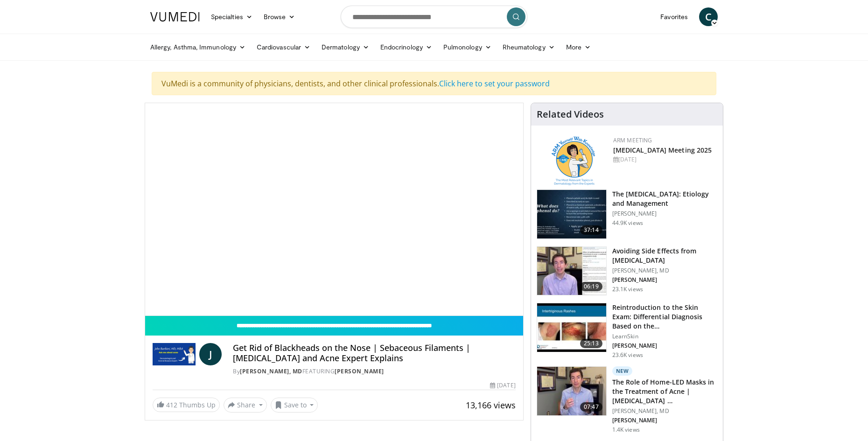  Describe the element at coordinates (591, 230) in the screenshot. I see `span: 37:14` at that location.